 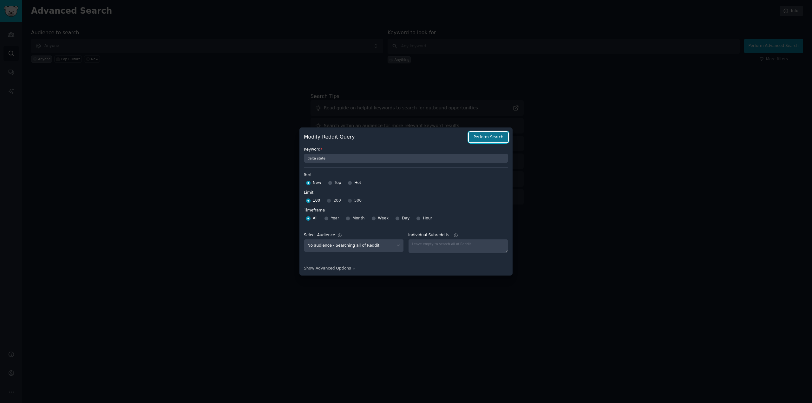 I want to click on button: Perform Search, so click(x=488, y=137).